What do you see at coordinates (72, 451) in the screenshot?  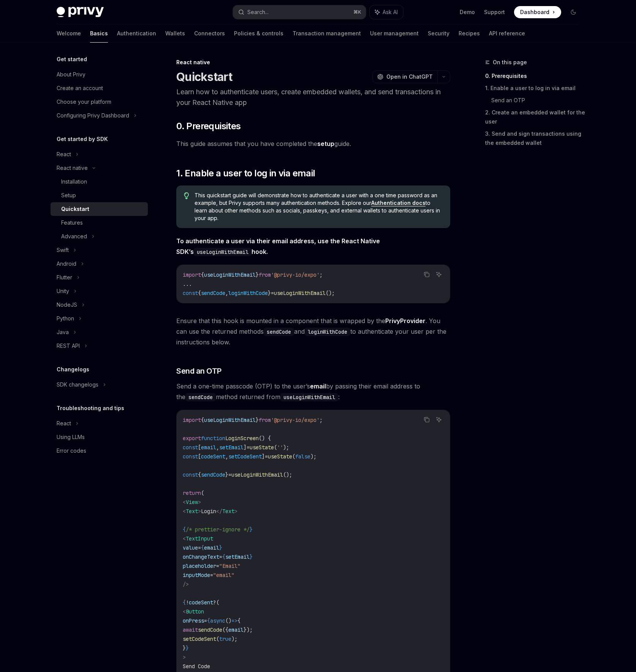 I see `div: Error codes` at bounding box center [72, 451].